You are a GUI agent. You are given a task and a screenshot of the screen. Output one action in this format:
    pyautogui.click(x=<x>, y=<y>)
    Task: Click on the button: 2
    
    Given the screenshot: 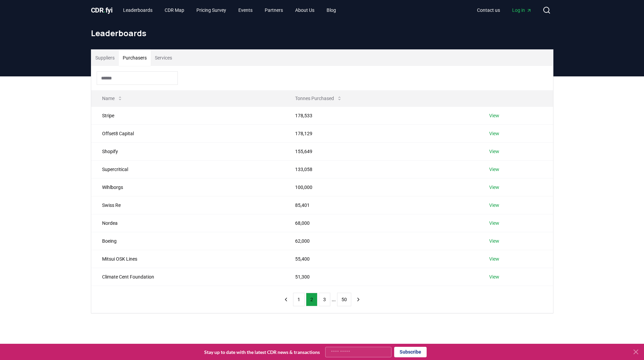 What is the action you would take?
    pyautogui.click(x=312, y=299)
    